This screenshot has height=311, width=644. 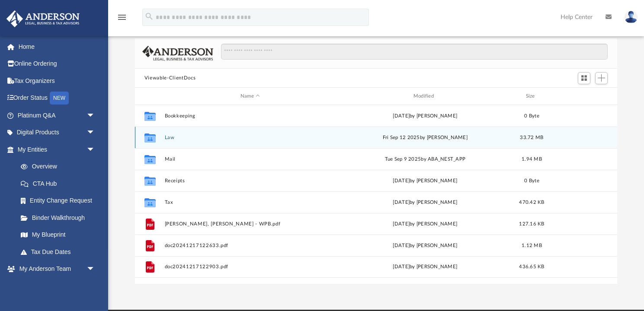 What do you see at coordinates (57, 149) in the screenshot?
I see `a: My Entitiesarrow_drop_down` at bounding box center [57, 149].